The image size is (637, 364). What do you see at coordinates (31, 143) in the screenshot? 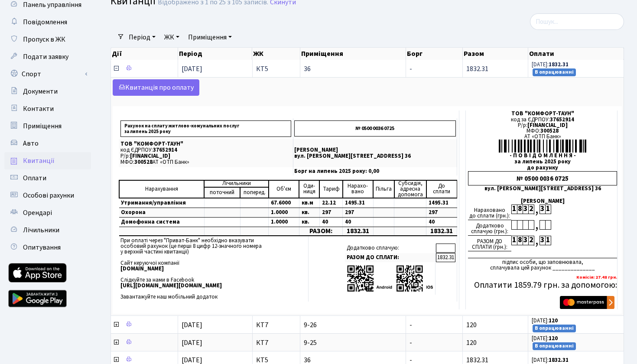
I see `span: Авто` at bounding box center [31, 143].